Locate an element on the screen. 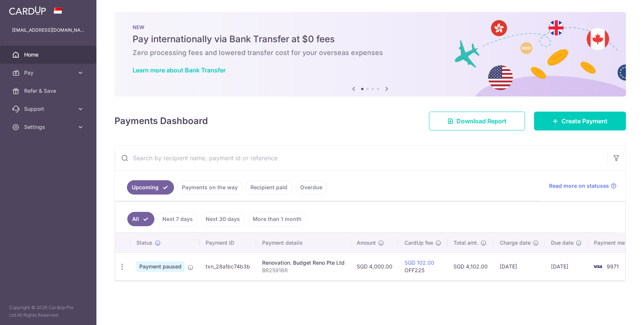  span: Status is located at coordinates (144, 243).